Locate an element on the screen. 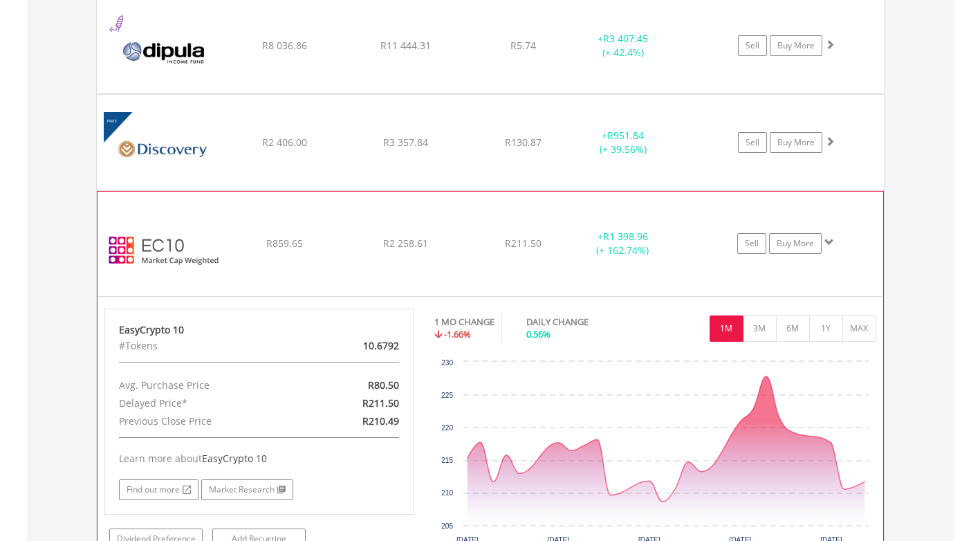 The image size is (980, 541). text: 205 is located at coordinates (447, 526).